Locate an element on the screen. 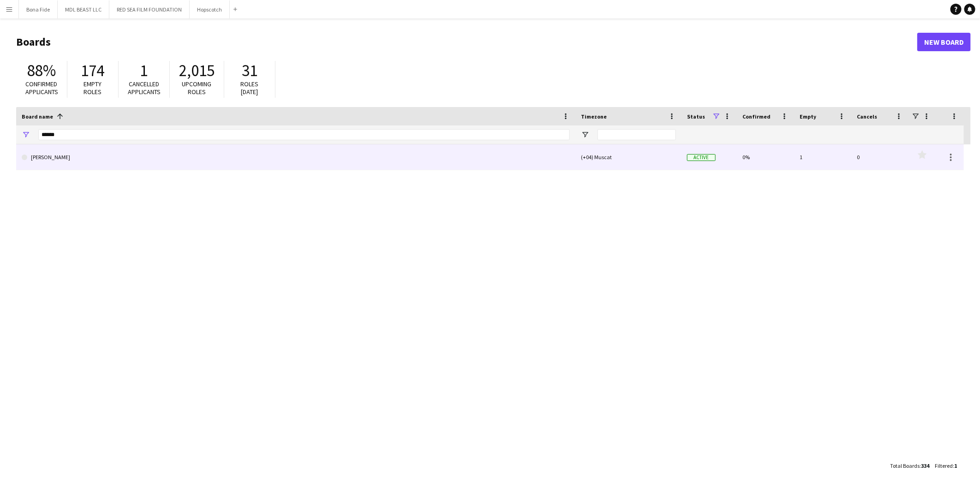 The image size is (980, 489). div: 0% is located at coordinates (765, 157).